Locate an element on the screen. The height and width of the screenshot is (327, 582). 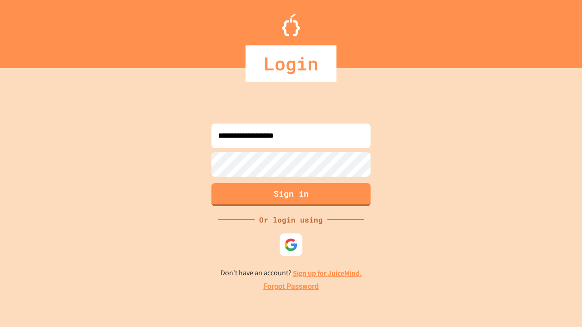
p: Don't have an account? is located at coordinates (291, 273).